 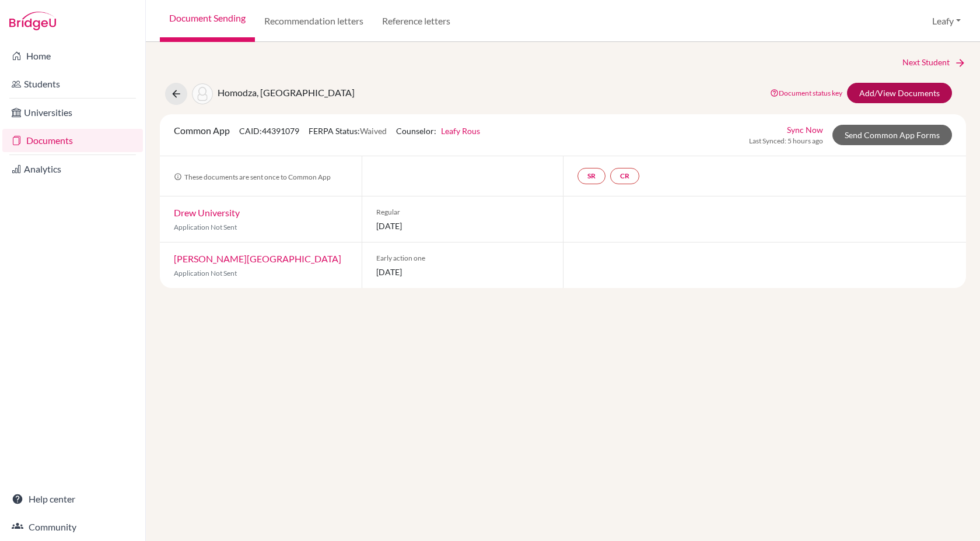 I want to click on button: Leafy, so click(x=946, y=21).